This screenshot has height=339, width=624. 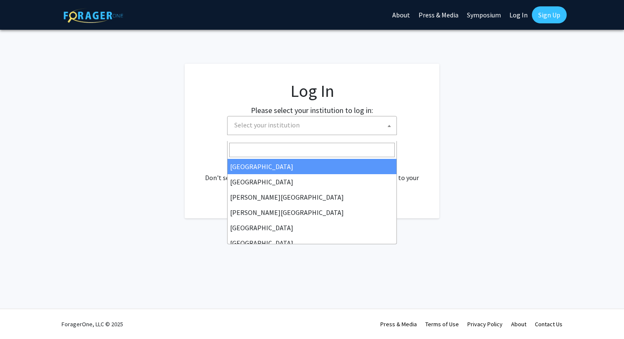 What do you see at coordinates (399, 324) in the screenshot?
I see `a: Press & Media` at bounding box center [399, 324].